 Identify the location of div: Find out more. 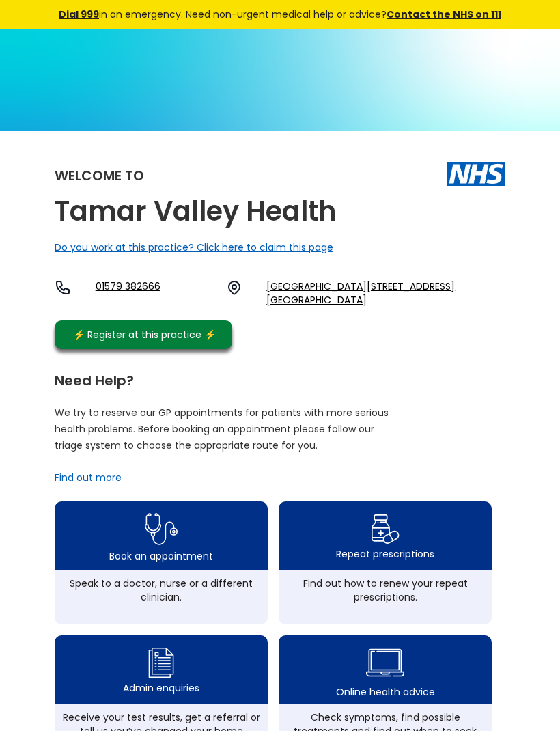
(88, 478).